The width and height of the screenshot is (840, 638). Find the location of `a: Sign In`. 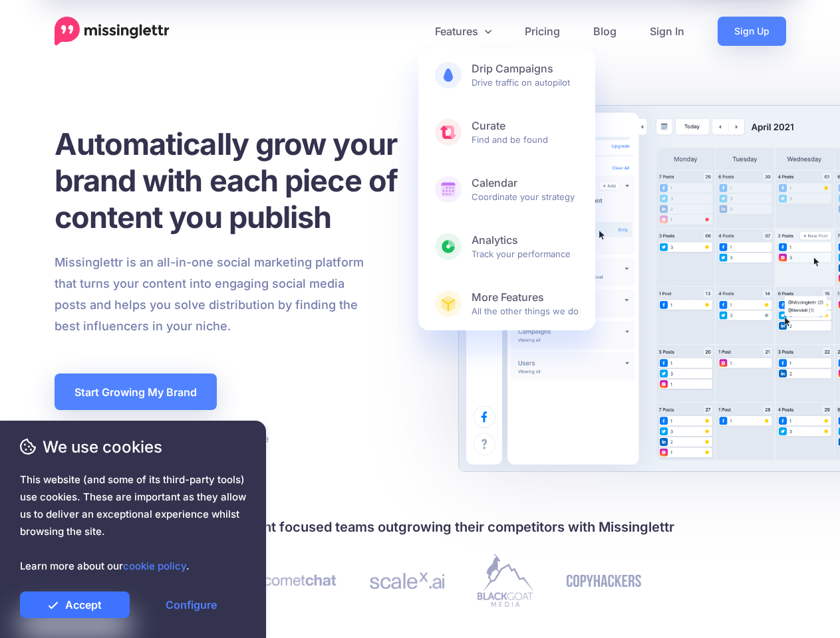

a: Sign In is located at coordinates (667, 31).